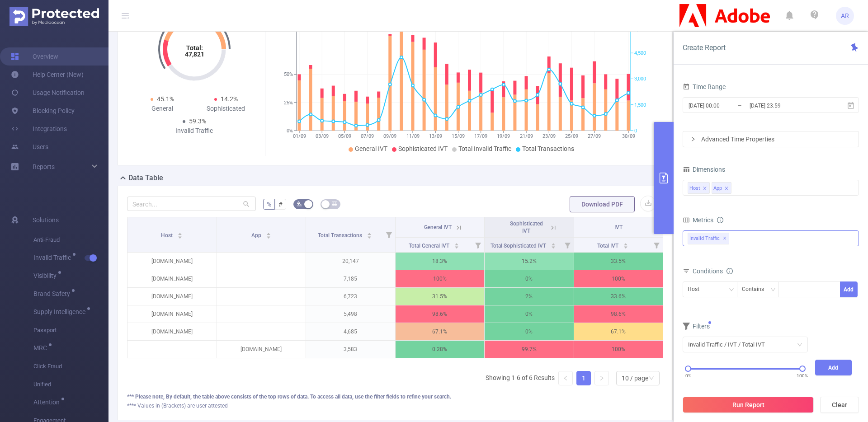  What do you see at coordinates (47, 276) in the screenshot?
I see `span: Visibility` at bounding box center [47, 276].